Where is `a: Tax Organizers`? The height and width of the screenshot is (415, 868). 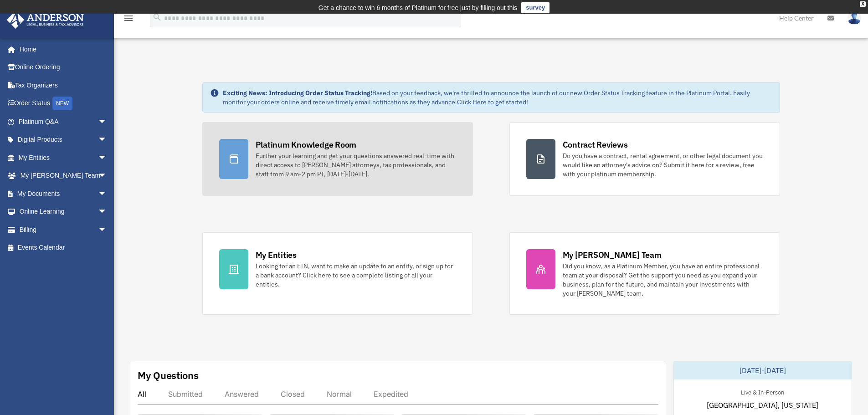
a: Tax Organizers is located at coordinates (63, 85).